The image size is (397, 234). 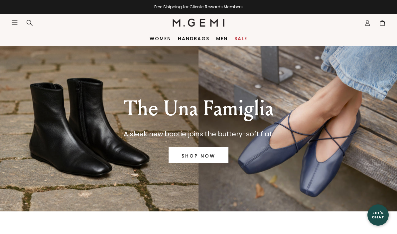 I want to click on a: Men, so click(x=222, y=39).